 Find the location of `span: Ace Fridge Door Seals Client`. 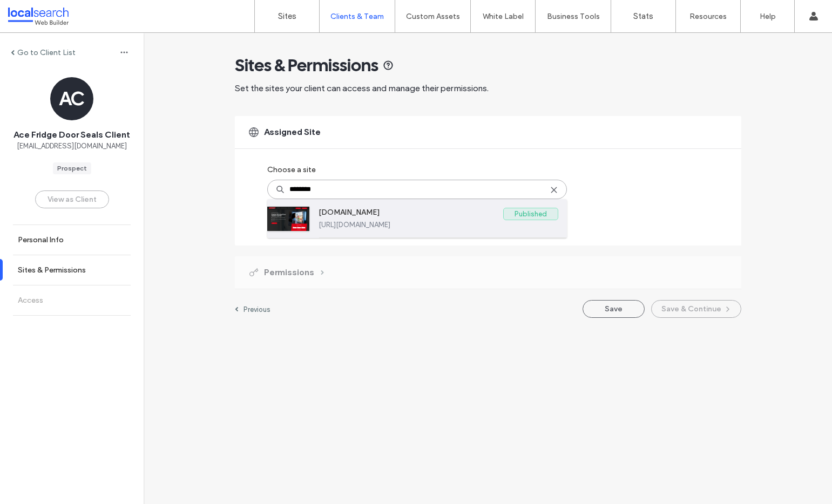

span: Ace Fridge Door Seals Client is located at coordinates (72, 135).